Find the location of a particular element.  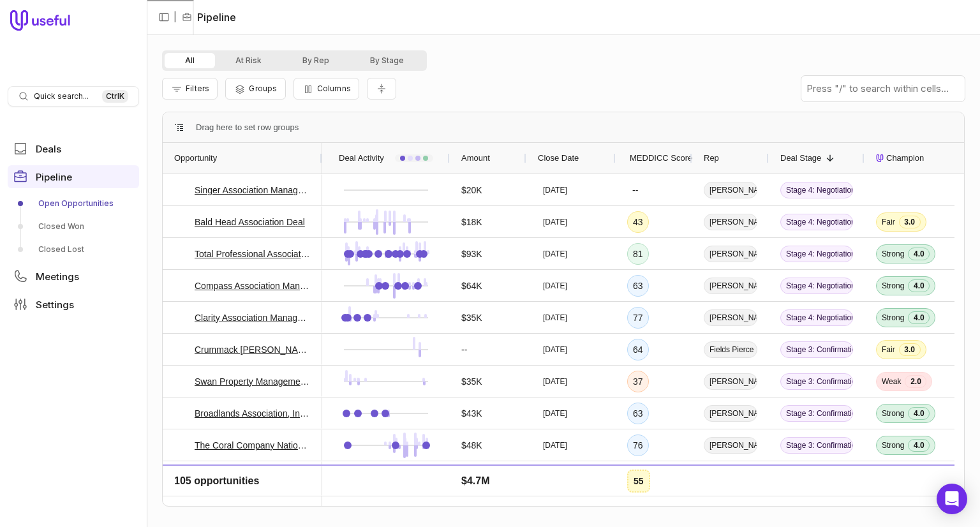

span: Weak is located at coordinates (891, 381).